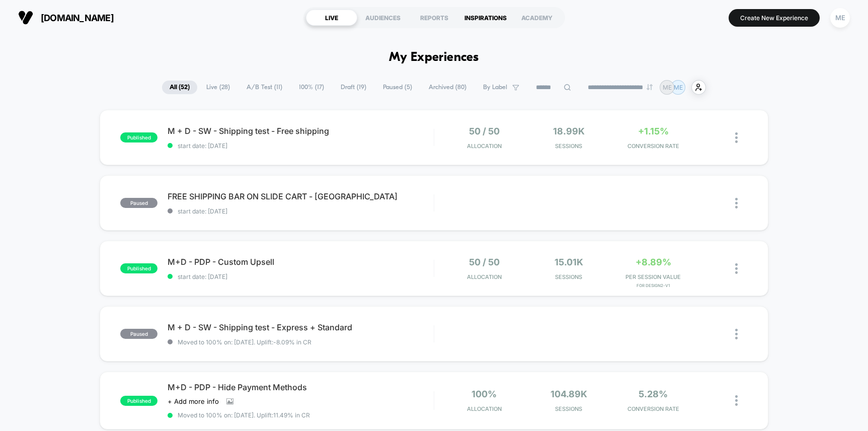 The image size is (868, 431). I want to click on button: Create New Experience, so click(774, 17).